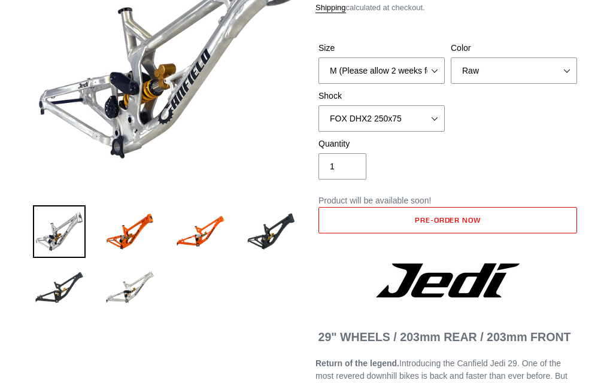 Image resolution: width=613 pixels, height=383 pixels. I want to click on p: Product will be available soon!, so click(448, 201).